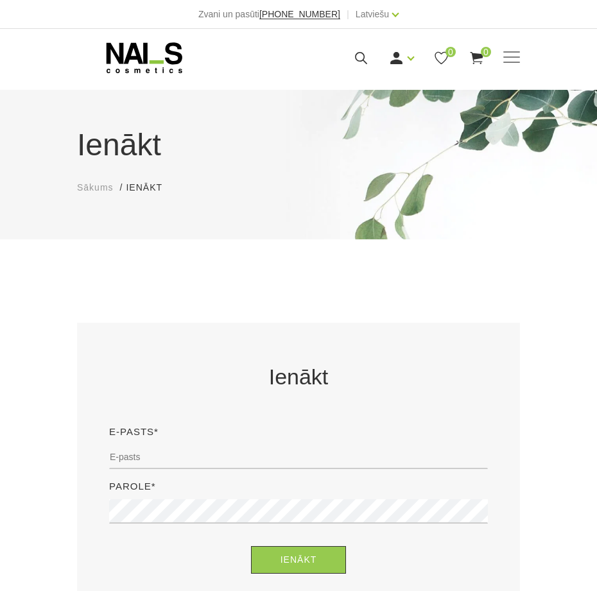  I want to click on a: Latviešu, so click(372, 14).